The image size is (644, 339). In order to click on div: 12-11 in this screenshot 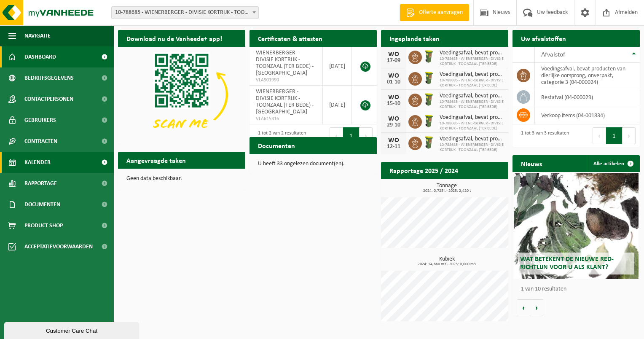, I will do `click(393, 147)`.